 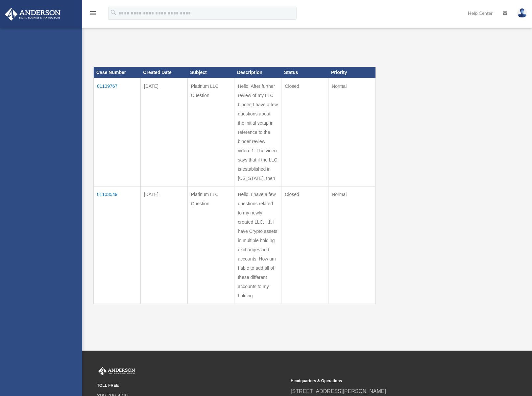 I want to click on th: Status, so click(x=304, y=73).